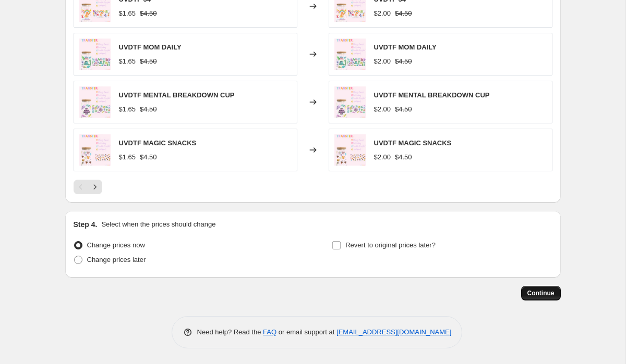 The width and height of the screenshot is (626, 364). I want to click on span: Change prices now, so click(116, 245).